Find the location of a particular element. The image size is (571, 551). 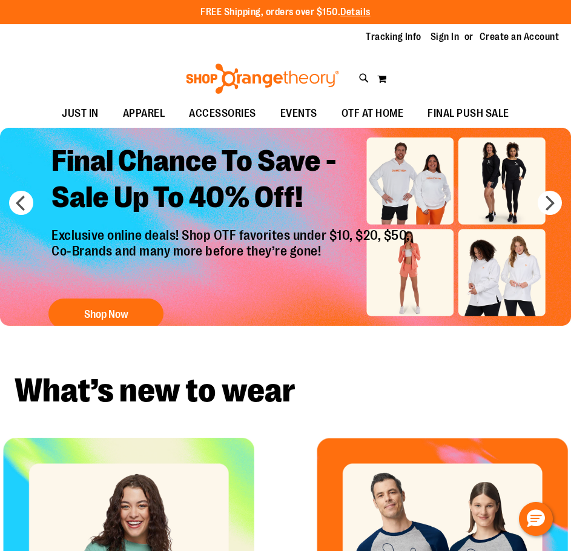

a: Final Chance To Save -Sale Up To 40% Off! Exclusive online deals! Shop OTF favorites under $10, $... is located at coordinates (232, 234).